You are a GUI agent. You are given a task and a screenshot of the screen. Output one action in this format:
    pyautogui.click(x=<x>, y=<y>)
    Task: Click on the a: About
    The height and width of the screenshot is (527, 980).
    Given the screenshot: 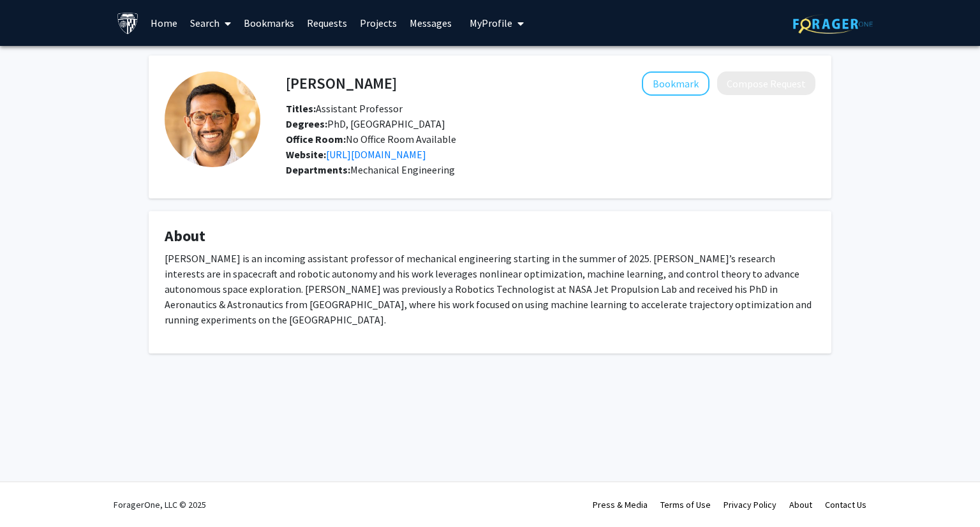 What is the action you would take?
    pyautogui.click(x=801, y=505)
    